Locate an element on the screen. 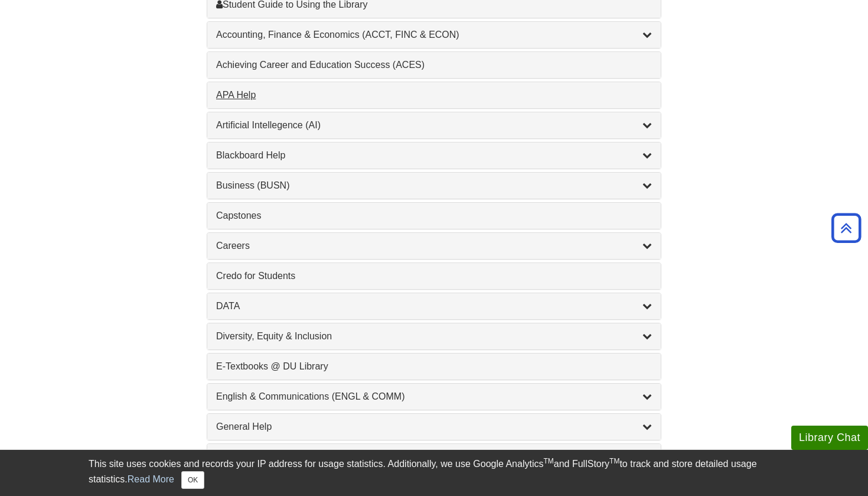  a: Careers is located at coordinates (434, 246).